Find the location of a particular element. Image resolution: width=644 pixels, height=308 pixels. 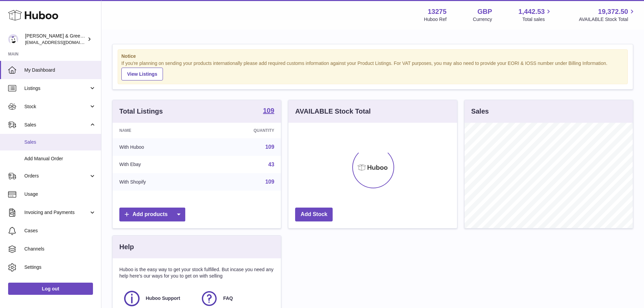

span: My Dashboard is located at coordinates (60, 70).